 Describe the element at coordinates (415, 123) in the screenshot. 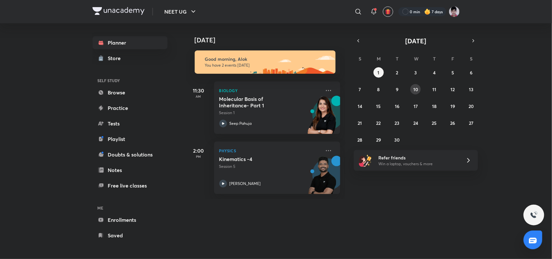

I see `button: September 24, 2025` at that location.